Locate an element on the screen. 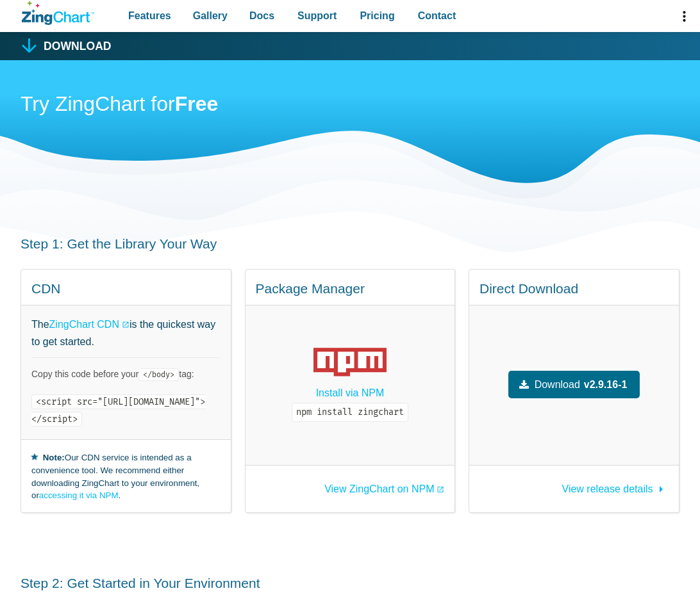  a: accessing it via NPM is located at coordinates (79, 495).